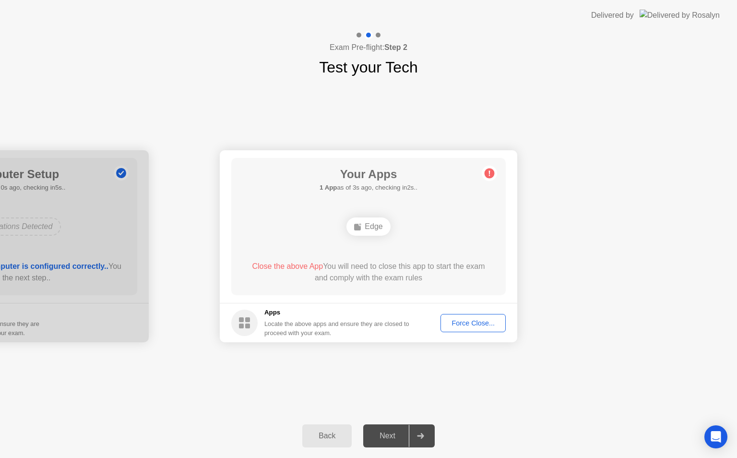 Image resolution: width=737 pixels, height=458 pixels. What do you see at coordinates (368, 174) in the screenshot?
I see `h1: Your Apps` at bounding box center [368, 174].